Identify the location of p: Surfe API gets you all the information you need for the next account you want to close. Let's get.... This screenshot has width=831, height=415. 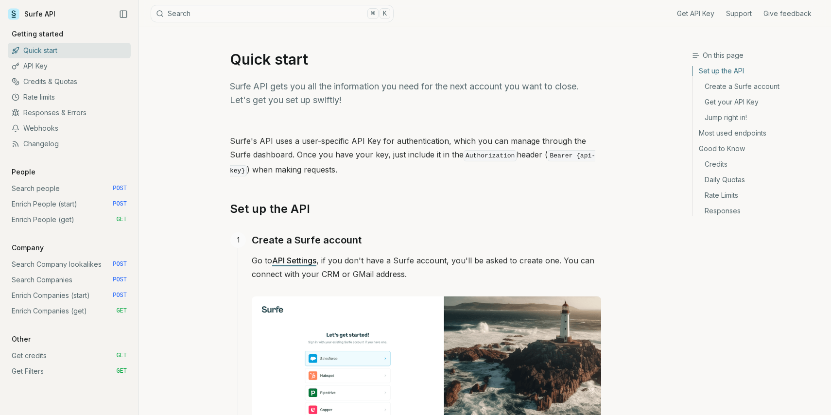
(416, 93).